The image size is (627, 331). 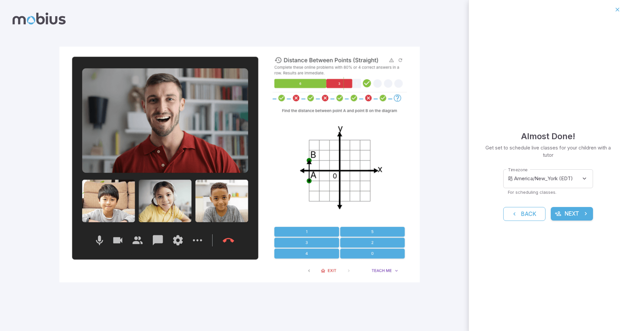 What do you see at coordinates (548, 192) in the screenshot?
I see `p: For scheduling classes.` at bounding box center [548, 192].